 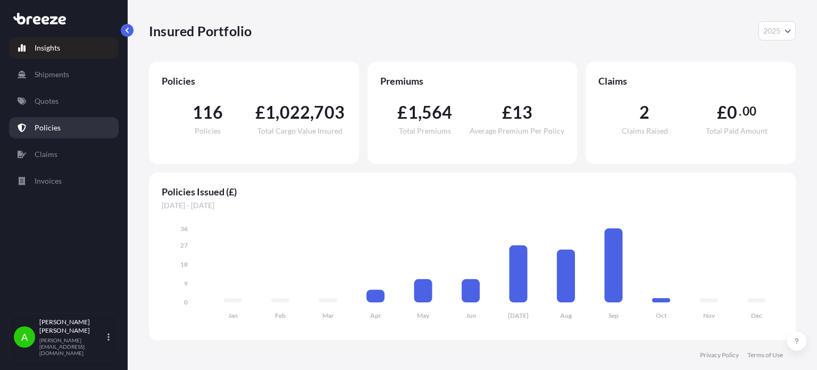 I want to click on tspan: 36, so click(x=184, y=228).